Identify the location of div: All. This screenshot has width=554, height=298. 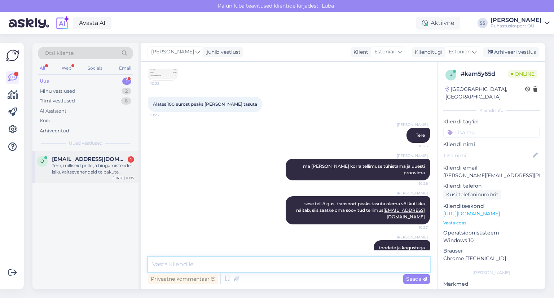
(42, 68).